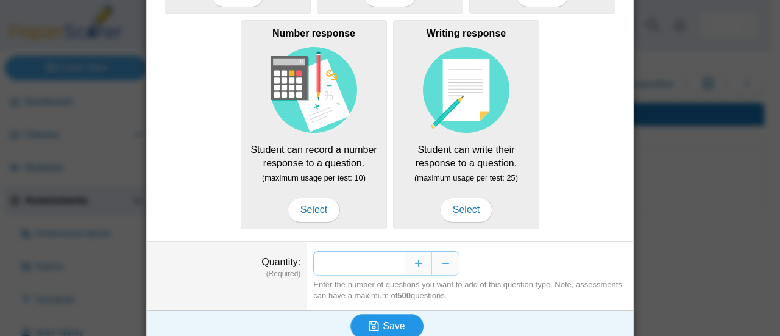 The height and width of the screenshot is (336, 780). I want to click on button: Increase, so click(418, 263).